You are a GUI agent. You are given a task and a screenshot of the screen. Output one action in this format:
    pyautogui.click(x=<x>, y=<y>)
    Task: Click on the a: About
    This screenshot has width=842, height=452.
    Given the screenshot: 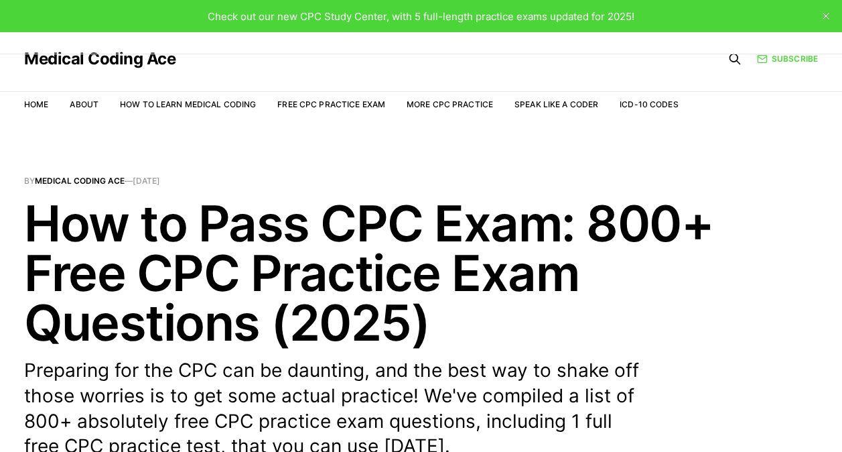 What is the action you would take?
    pyautogui.click(x=84, y=104)
    